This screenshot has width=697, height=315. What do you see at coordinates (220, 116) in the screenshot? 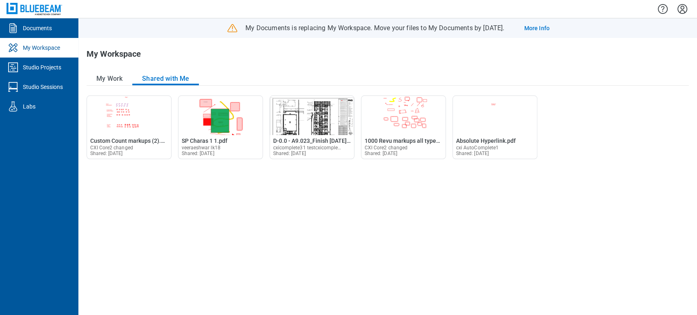
I see `img: SP Charas 1 1.pdf` at bounding box center [220, 116].